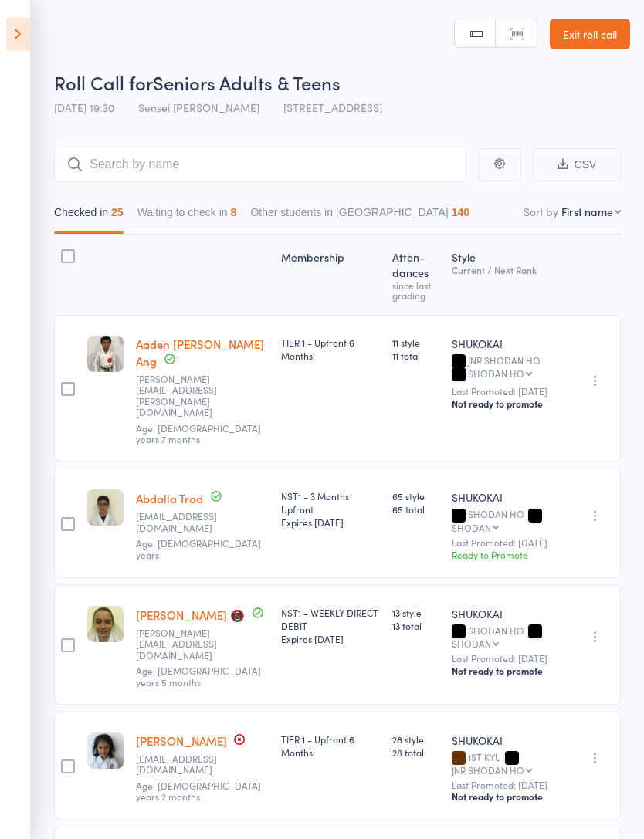  Describe the element at coordinates (260, 164) in the screenshot. I see `input: Search by name` at that location.